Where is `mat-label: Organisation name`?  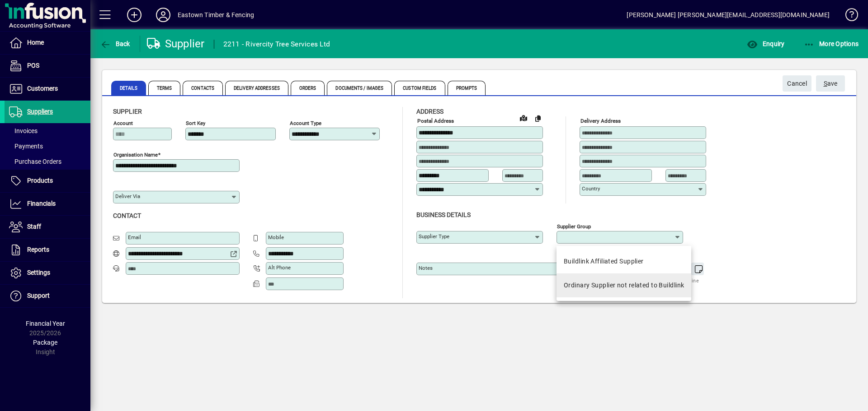 mat-label: Organisation name is located at coordinates (136, 155).